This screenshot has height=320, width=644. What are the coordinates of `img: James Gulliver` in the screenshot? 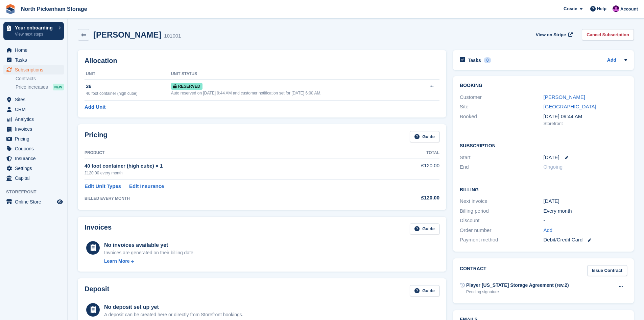 It's located at (616, 9).